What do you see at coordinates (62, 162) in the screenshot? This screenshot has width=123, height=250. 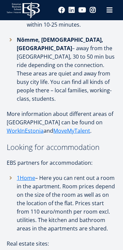 I see `p: EBS partners for accommodation:` at bounding box center [62, 162].